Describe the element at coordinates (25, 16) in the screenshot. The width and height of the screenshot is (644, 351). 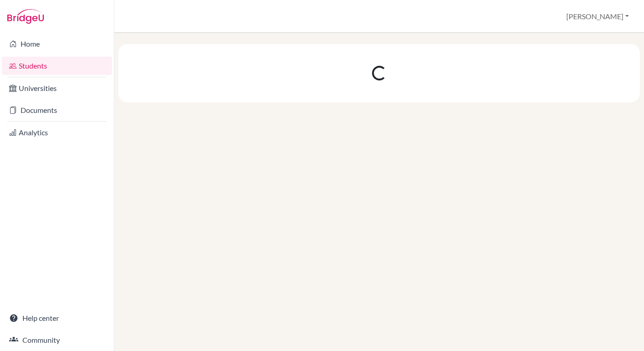
I see `img: Bridge-U` at that location.